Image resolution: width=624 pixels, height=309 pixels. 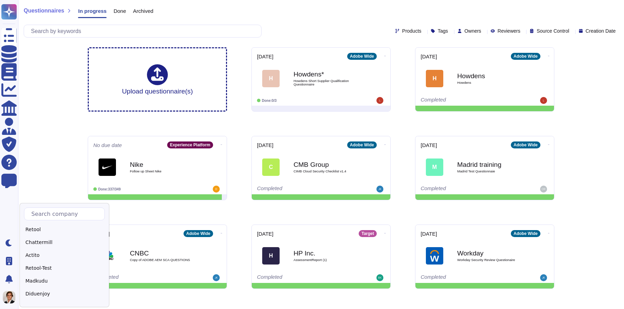 I want to click on div: Chattermill, so click(x=64, y=243).